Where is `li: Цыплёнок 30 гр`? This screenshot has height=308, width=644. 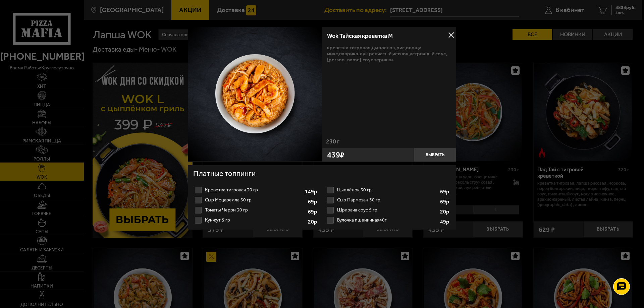
li: Цыплёнок 30 гр is located at coordinates (388, 190).